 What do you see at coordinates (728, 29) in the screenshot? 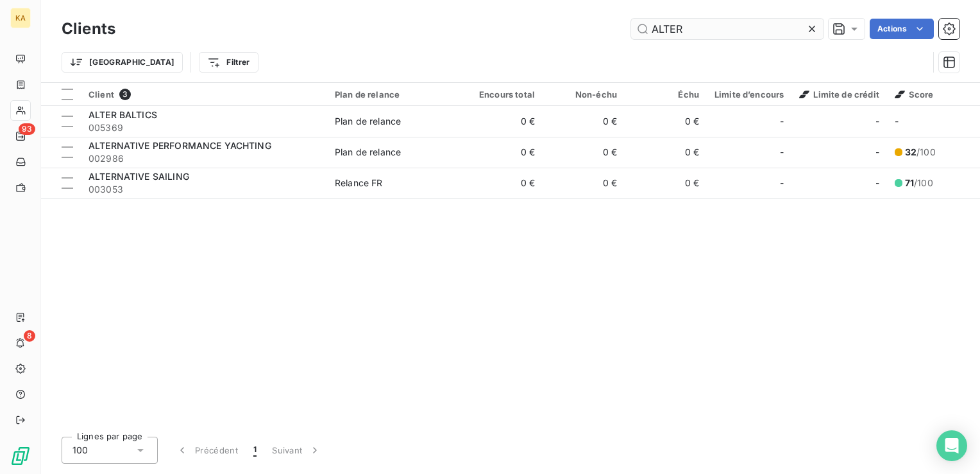
I see `input: Rechercher` at bounding box center [728, 29].